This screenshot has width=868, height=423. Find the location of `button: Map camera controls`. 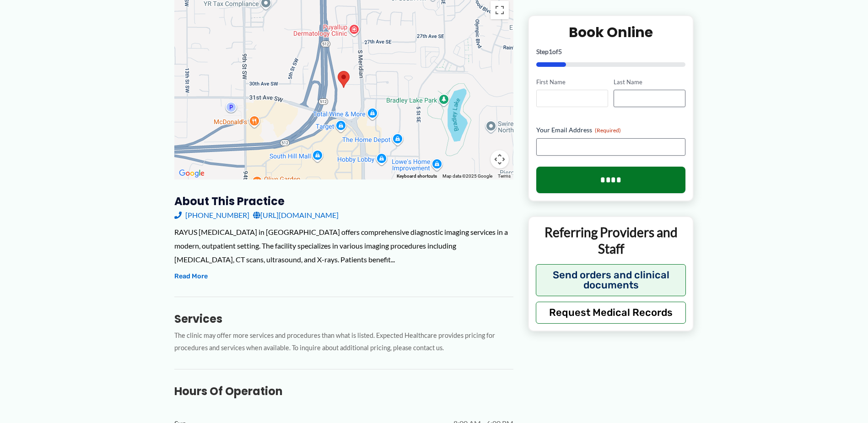

button: Map camera controls is located at coordinates (500, 160).